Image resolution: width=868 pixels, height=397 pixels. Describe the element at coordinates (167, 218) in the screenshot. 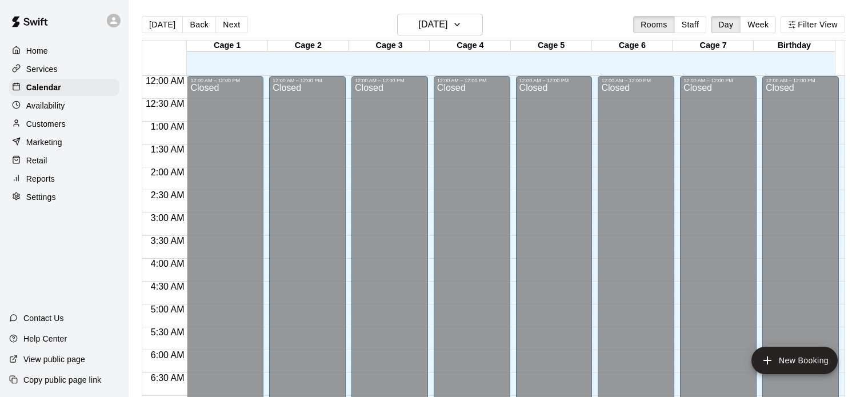

I see `span: 3:00 AM` at that location.